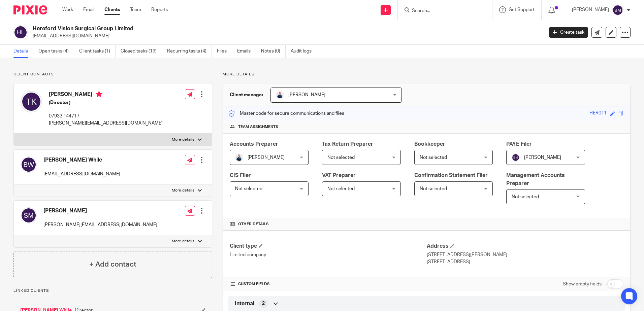 This screenshot has height=311, width=644. Describe the element at coordinates (113, 264) in the screenshot. I see `h4: + Add contact` at that location.